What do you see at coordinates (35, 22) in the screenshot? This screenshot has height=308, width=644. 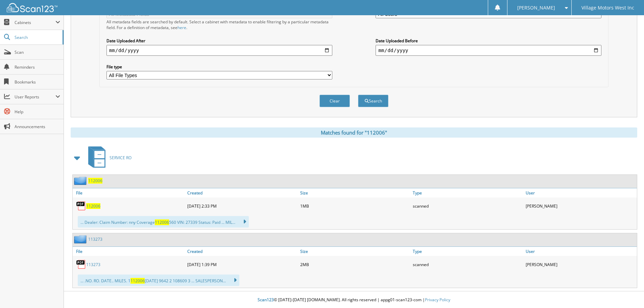 I see `span: Cabinets` at bounding box center [35, 22].